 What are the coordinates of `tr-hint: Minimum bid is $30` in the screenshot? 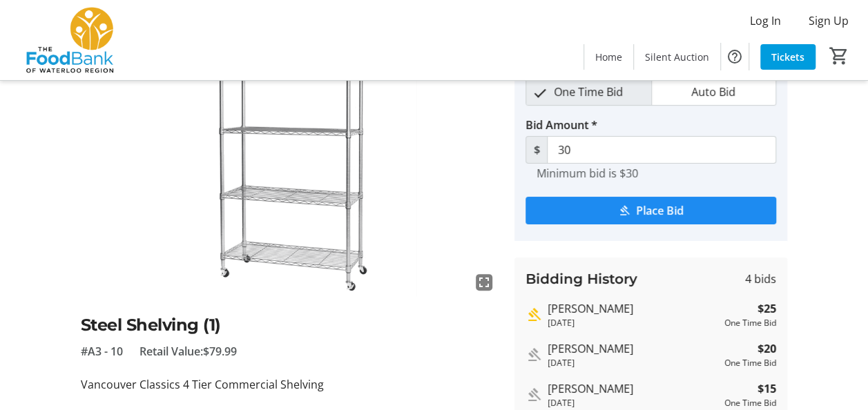 It's located at (587, 173).